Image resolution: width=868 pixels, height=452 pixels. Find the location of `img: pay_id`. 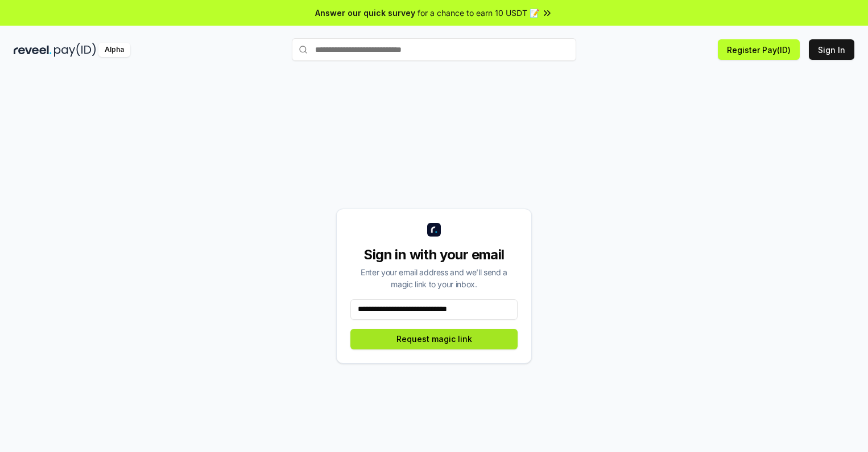

img: pay_id is located at coordinates (75, 50).